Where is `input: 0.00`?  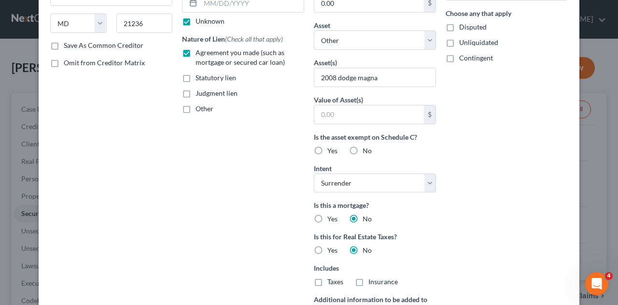 input: 0.00 is located at coordinates (369, 114).